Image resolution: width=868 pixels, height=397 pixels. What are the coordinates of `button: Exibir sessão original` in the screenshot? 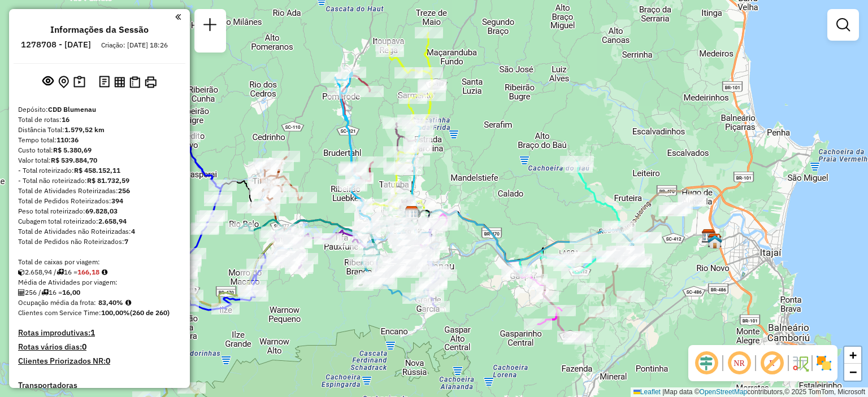 It's located at (48, 82).